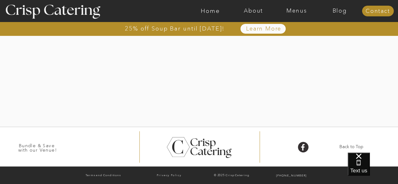 The width and height of the screenshot is (398, 184). What do you see at coordinates (264, 29) in the screenshot?
I see `nav: Learn More` at bounding box center [264, 29].